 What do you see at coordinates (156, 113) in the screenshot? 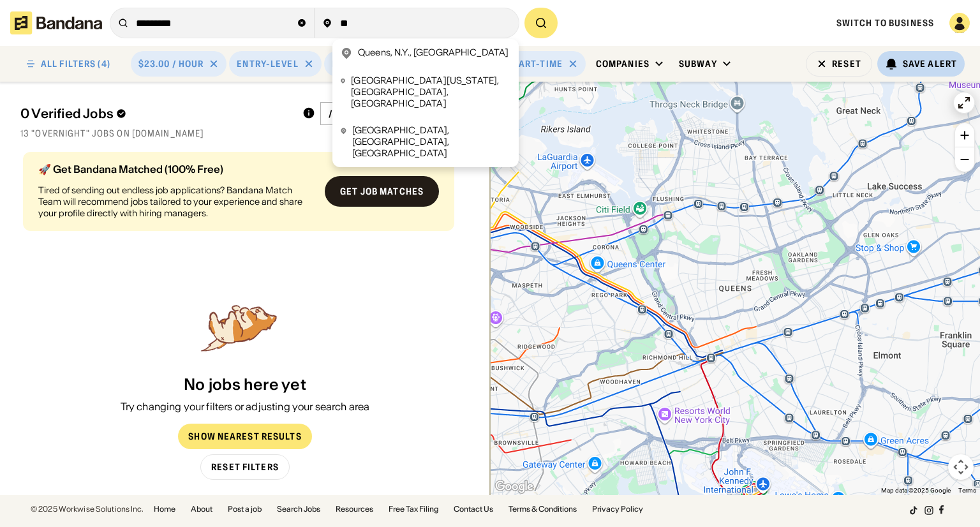
I see `div: 0 Verified Jobs` at bounding box center [156, 113].